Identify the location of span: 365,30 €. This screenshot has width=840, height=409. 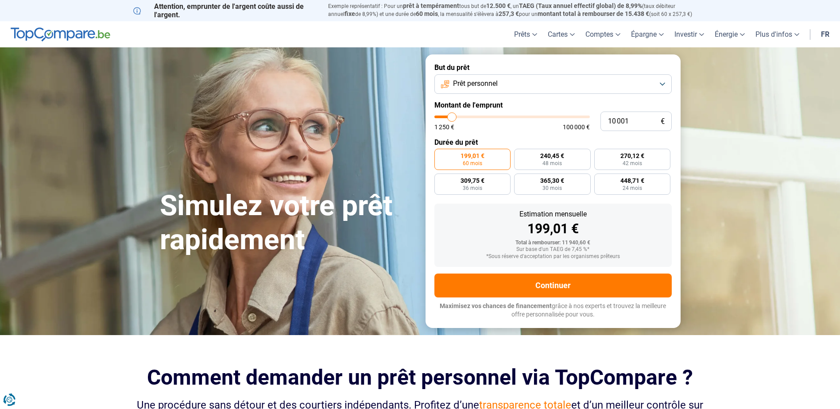
(552, 181).